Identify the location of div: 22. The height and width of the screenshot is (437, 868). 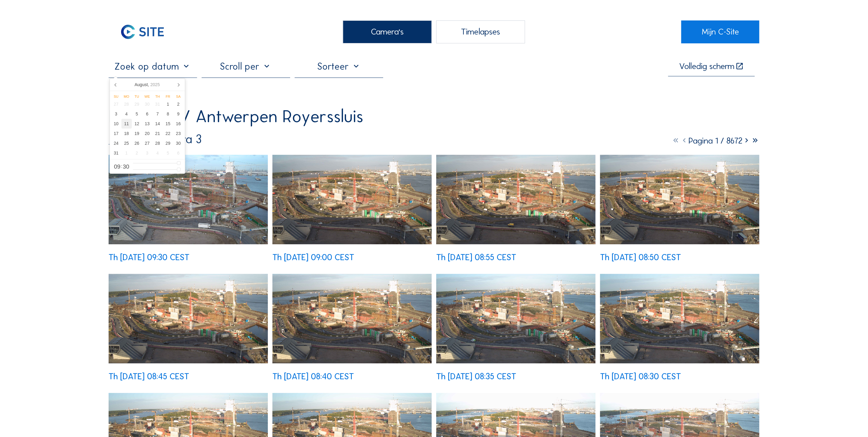
(168, 133).